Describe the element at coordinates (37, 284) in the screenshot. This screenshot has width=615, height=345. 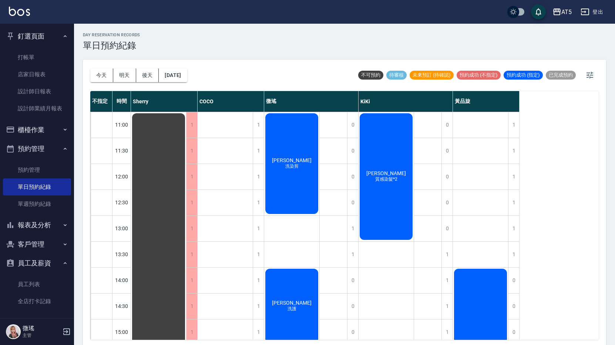
I see `a: 員工列表` at that location.